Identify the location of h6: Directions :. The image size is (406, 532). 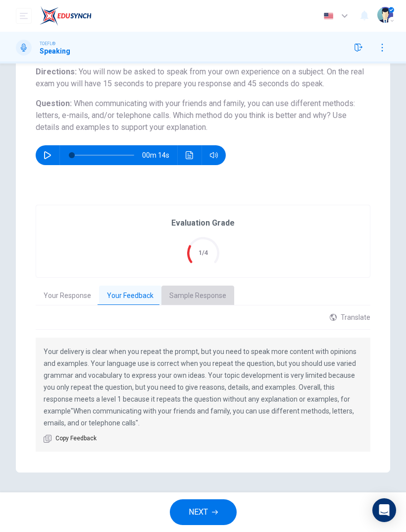
(203, 78).